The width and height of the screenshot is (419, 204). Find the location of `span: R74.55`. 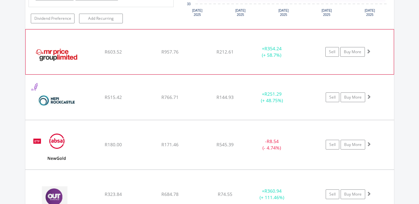

span: R74.55 is located at coordinates (225, 194).